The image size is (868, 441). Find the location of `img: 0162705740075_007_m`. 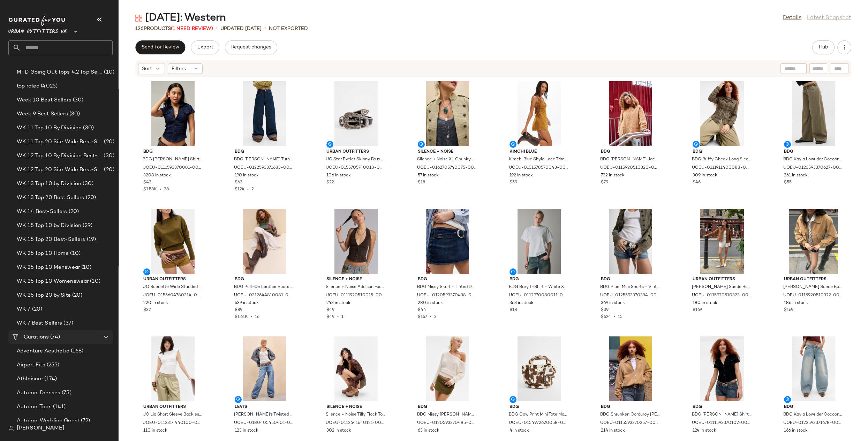

img: 0162705740075_007_m is located at coordinates (447, 113).